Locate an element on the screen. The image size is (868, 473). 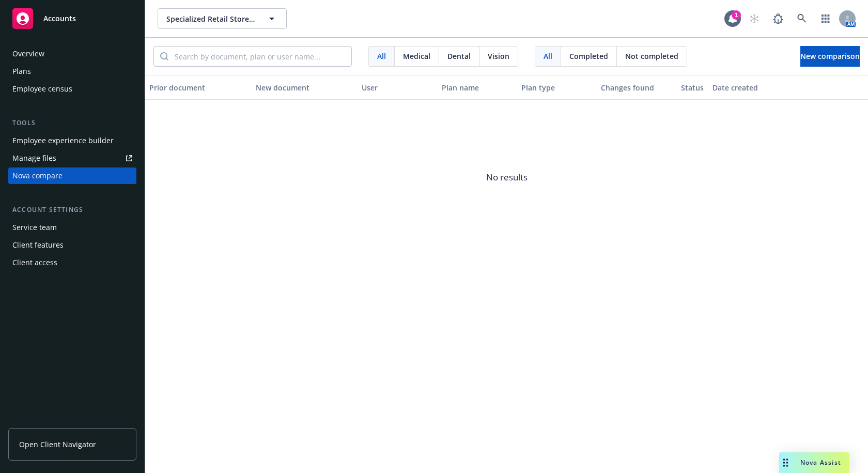
div: 1 is located at coordinates (737, 15).